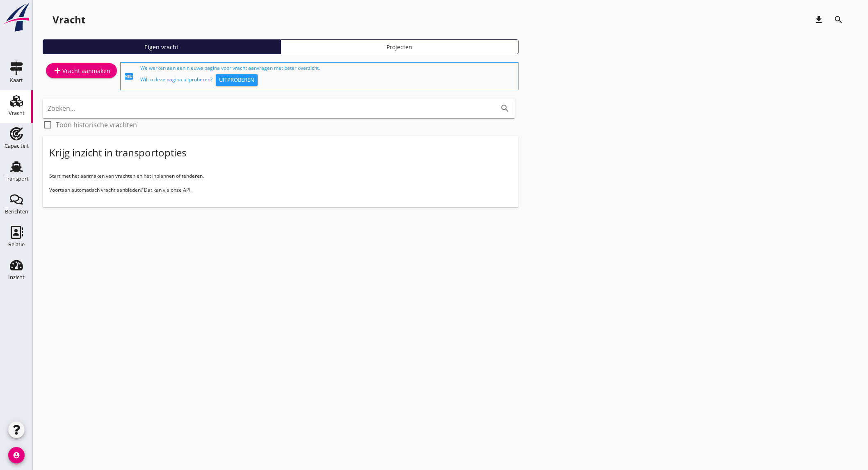 This screenshot has width=868, height=470. I want to click on div: Vracht aanmaken, so click(81, 71).